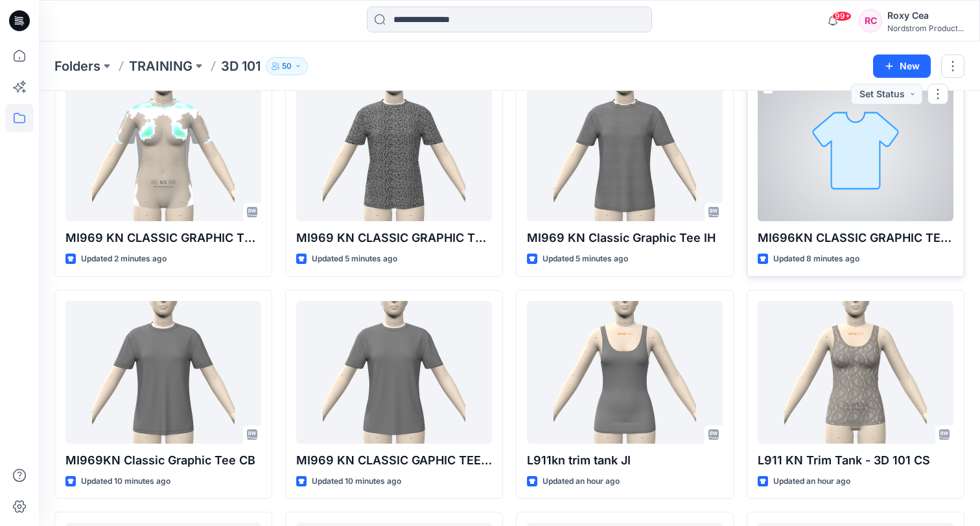 This screenshot has width=980, height=526. Describe the element at coordinates (856, 150) in the screenshot. I see `a: MI696KN CLASSIC GRAPHIC TEE - KW` at that location.